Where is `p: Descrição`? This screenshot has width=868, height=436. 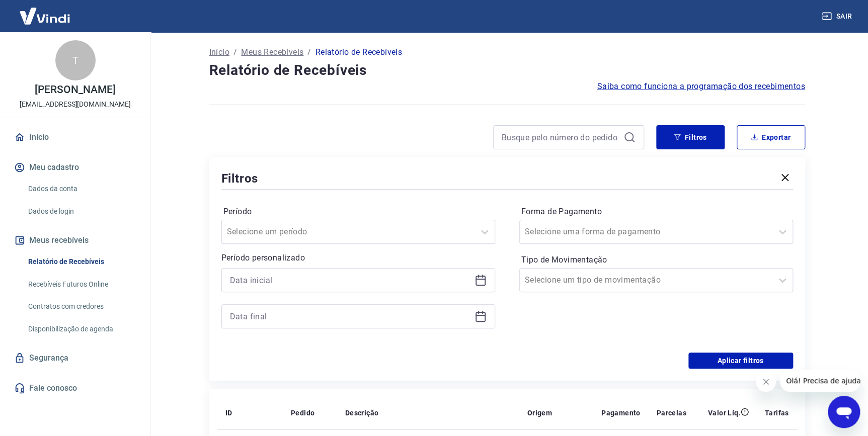 p: Descrição is located at coordinates (361, 413).